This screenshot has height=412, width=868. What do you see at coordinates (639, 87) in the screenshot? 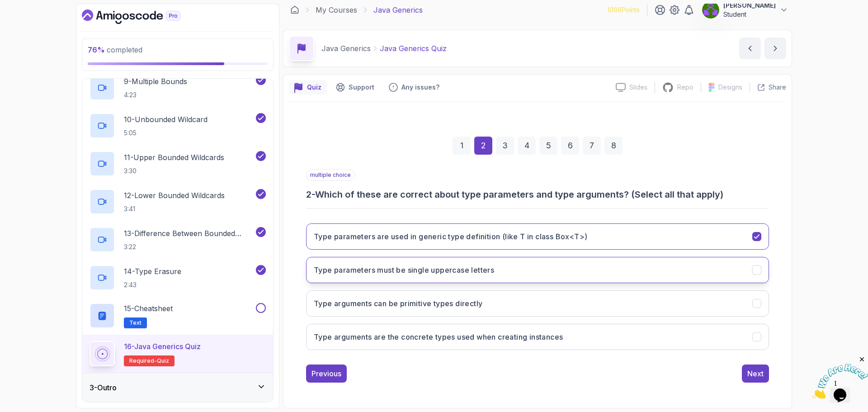
I see `p: Slides` at bounding box center [639, 87].